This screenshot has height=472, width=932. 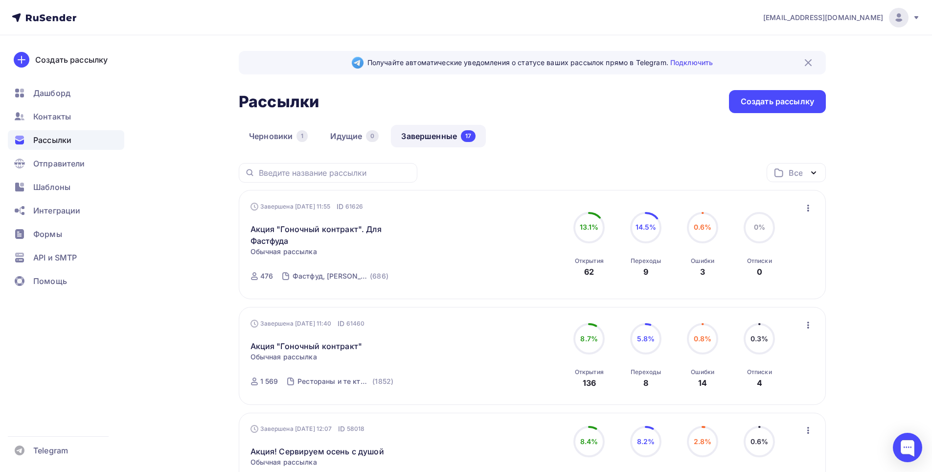 I want to click on div: 62, so click(x=589, y=272).